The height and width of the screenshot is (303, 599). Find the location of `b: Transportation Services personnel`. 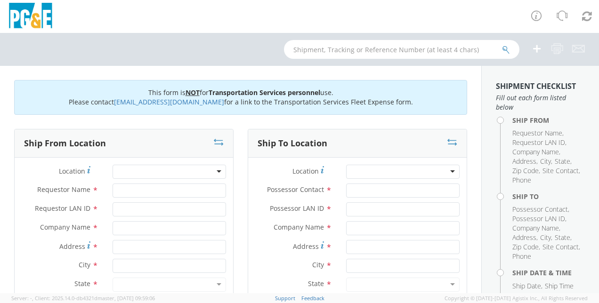

b: Transportation Services personnel is located at coordinates (264, 92).